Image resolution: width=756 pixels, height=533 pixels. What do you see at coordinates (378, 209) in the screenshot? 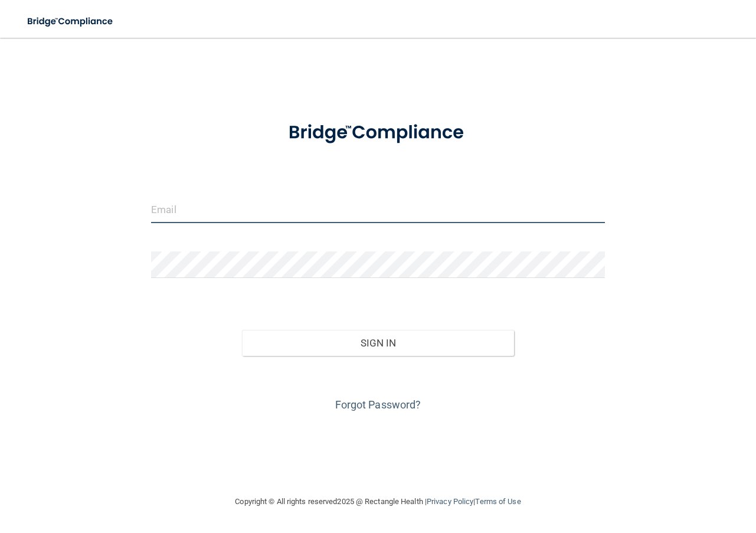
I see `input: Email` at bounding box center [378, 209].